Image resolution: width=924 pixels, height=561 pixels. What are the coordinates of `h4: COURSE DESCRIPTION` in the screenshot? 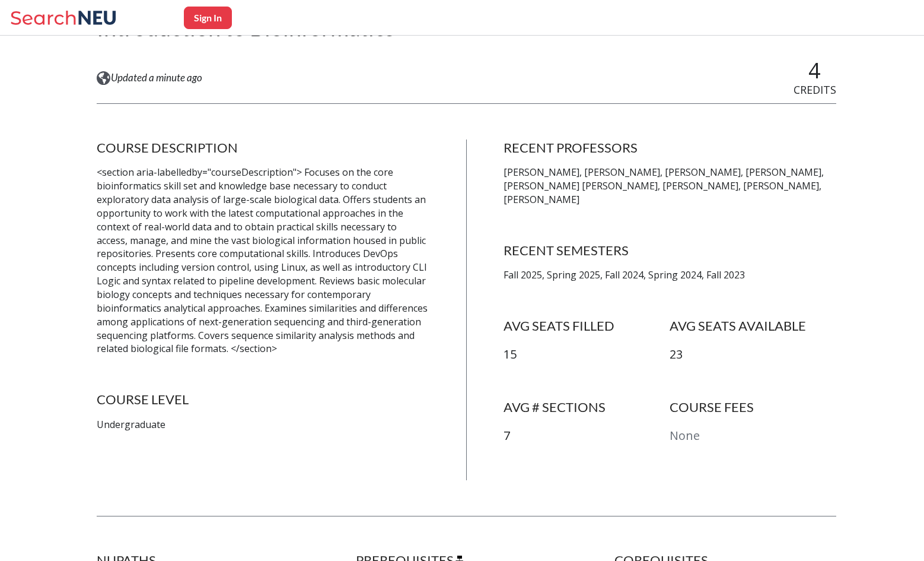 It's located at (263, 148).